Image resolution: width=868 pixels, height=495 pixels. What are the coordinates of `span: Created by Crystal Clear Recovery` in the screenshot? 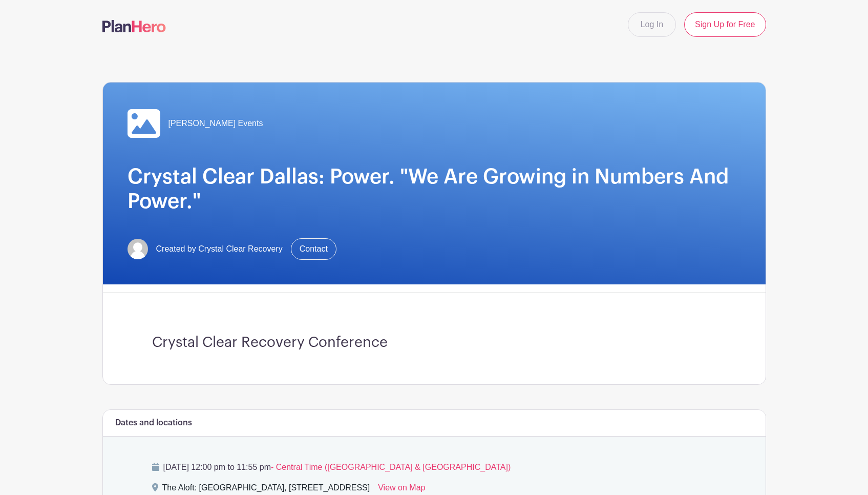 It's located at (219, 249).